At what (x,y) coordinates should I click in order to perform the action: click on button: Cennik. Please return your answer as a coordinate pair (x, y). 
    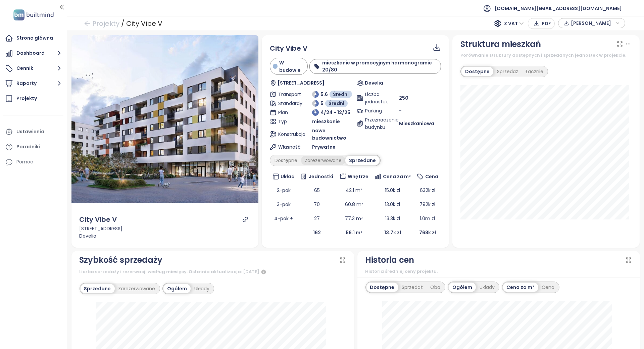
    Looking at the image, I should click on (33, 68).